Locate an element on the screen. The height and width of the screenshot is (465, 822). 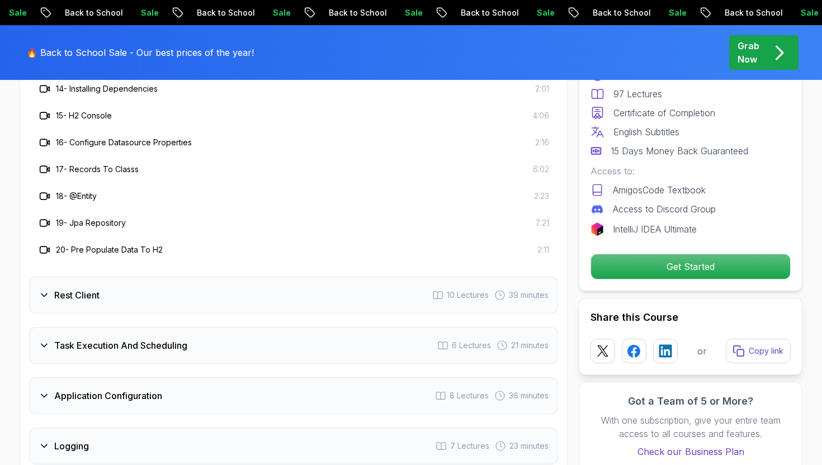
span: 23 minutes is located at coordinates (529, 446).